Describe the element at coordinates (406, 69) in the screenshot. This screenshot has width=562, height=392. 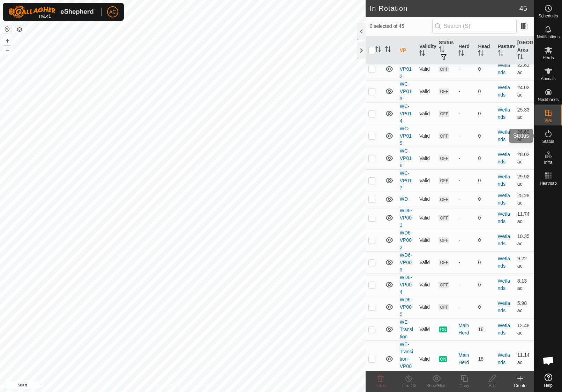
I see `a: WC-VP012` at that location.